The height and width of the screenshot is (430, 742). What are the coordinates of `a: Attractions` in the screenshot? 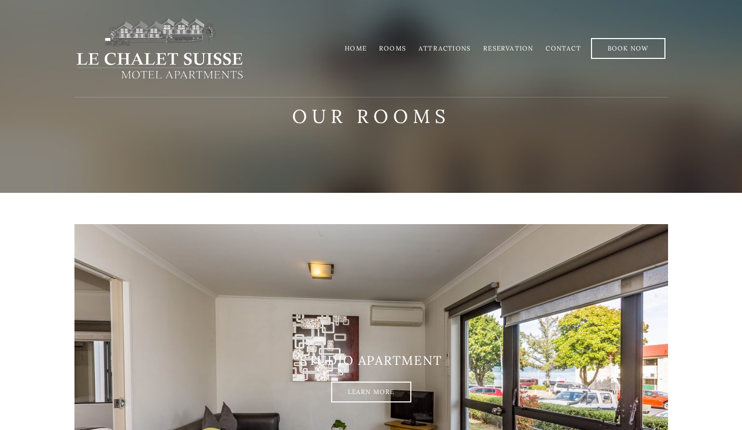 It's located at (445, 48).